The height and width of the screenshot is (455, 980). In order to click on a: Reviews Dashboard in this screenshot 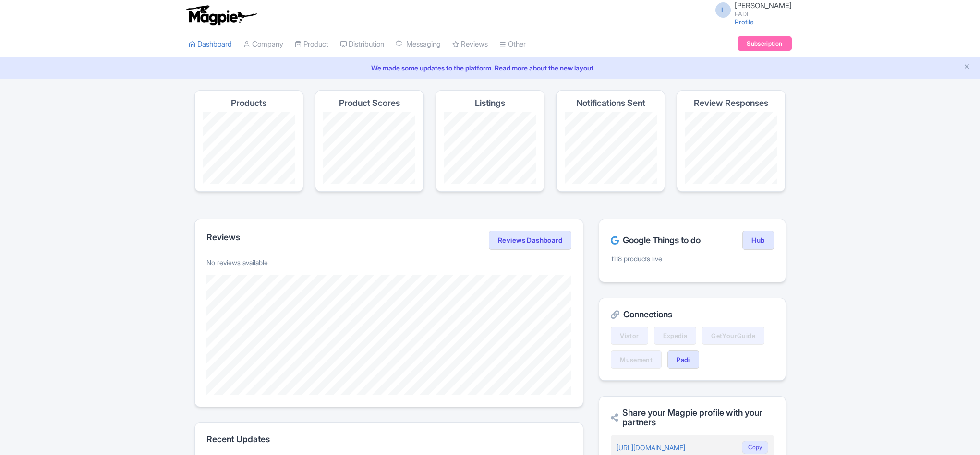, I will do `click(530, 240)`.